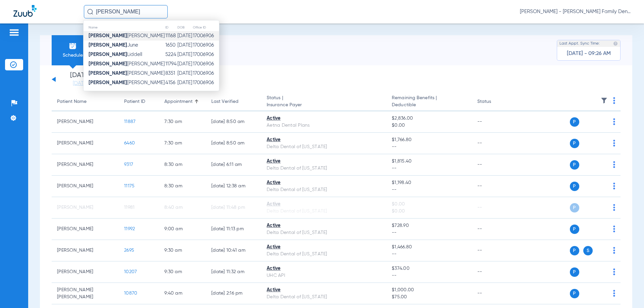  I want to click on span: Deductible, so click(429, 105).